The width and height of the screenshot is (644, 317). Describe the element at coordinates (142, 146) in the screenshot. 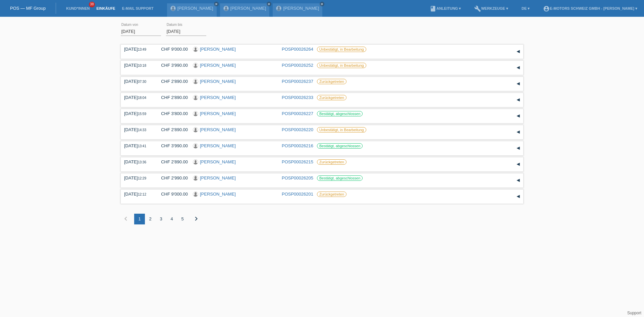

I see `span: 13:41` at that location.